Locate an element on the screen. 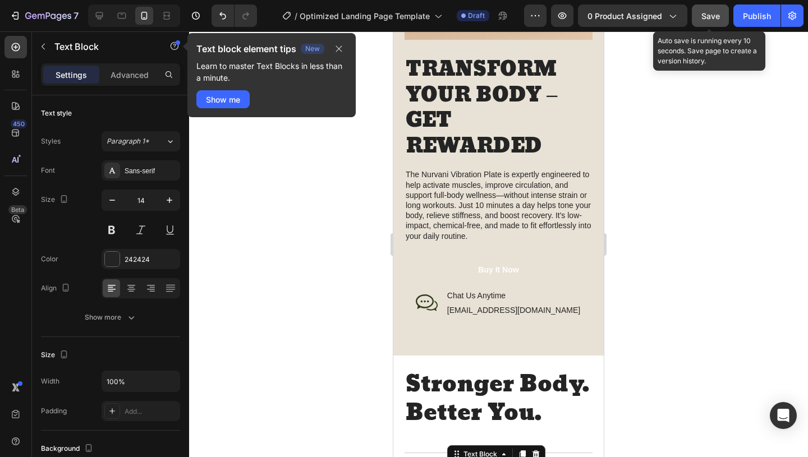 The height and width of the screenshot is (457, 808). span: 0 product assigned is located at coordinates (624, 16).